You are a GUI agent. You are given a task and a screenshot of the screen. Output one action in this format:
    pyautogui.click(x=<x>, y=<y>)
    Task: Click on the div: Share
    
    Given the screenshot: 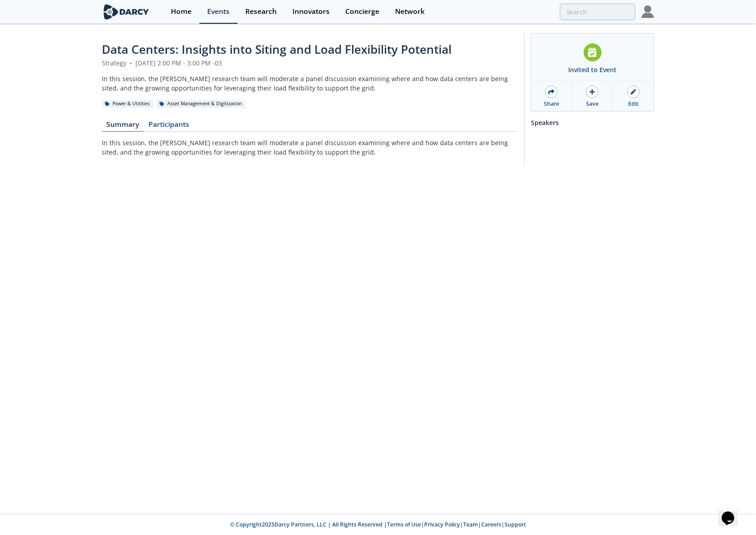 What is the action you would take?
    pyautogui.click(x=552, y=104)
    